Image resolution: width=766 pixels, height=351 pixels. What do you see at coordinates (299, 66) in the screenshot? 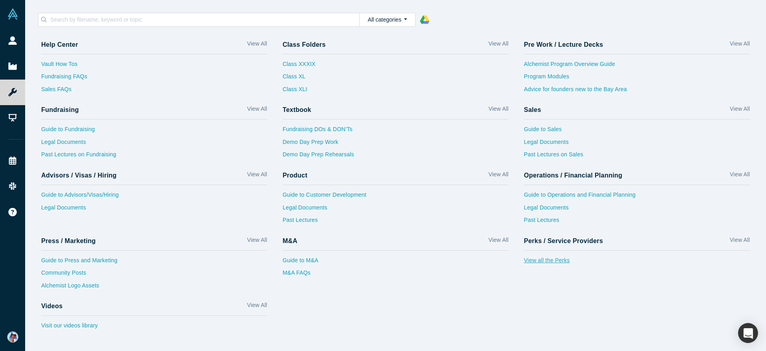
I see `a: Class XXXIX` at bounding box center [299, 66].